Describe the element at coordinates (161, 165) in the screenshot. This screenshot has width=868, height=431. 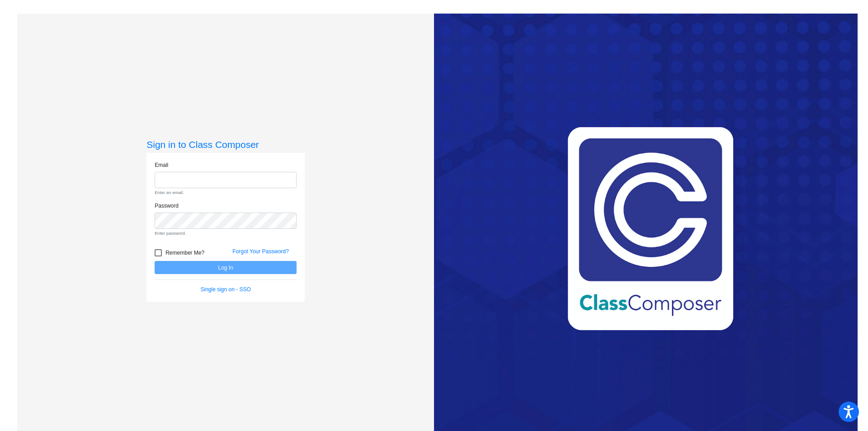
I see `label: Email` at that location.